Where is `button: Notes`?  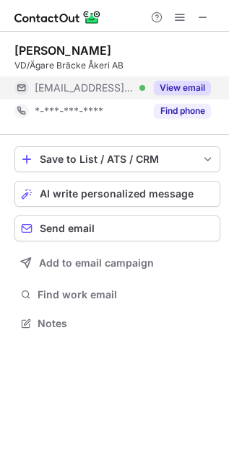
button: Notes is located at coordinates (117, 324).